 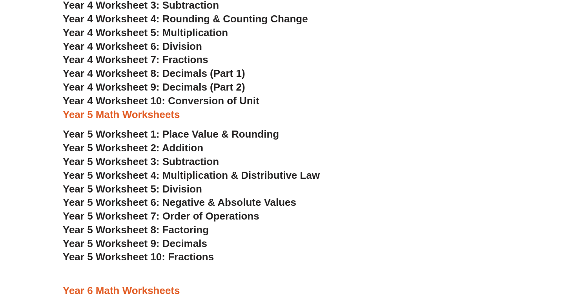 What do you see at coordinates (133, 148) in the screenshot?
I see `span: Year 5 Worksheet 2: Addition` at bounding box center [133, 148].